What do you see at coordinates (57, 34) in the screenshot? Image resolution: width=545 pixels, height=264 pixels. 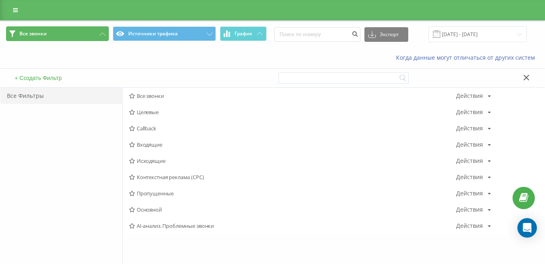 I see `button: Все звонки` at bounding box center [57, 34].